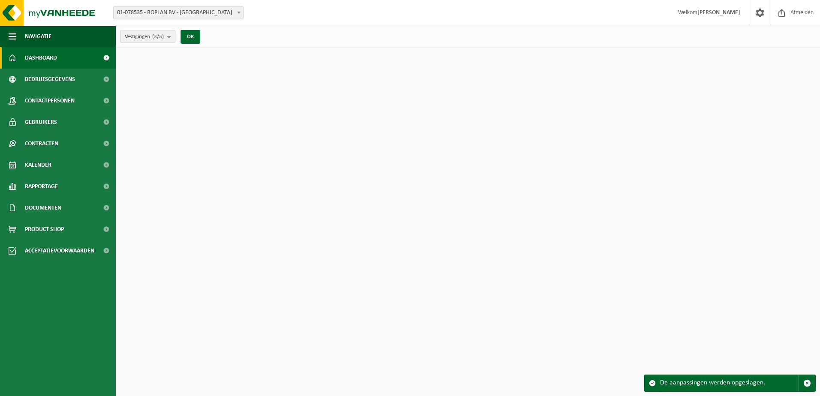  I want to click on span: Navigatie, so click(38, 36).